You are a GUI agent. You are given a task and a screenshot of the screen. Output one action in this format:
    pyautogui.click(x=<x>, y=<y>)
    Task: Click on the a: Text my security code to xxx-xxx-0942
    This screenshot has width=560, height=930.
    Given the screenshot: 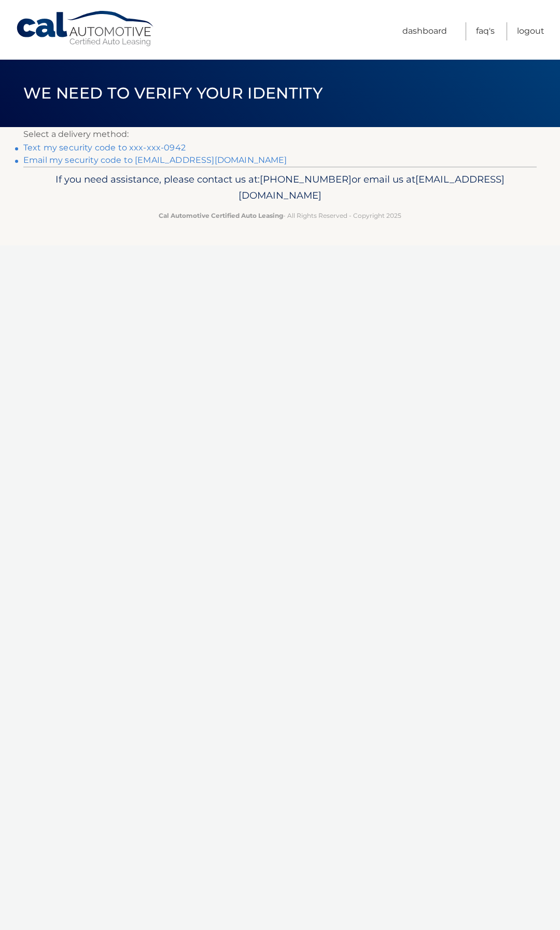 What is the action you would take?
    pyautogui.click(x=104, y=147)
    